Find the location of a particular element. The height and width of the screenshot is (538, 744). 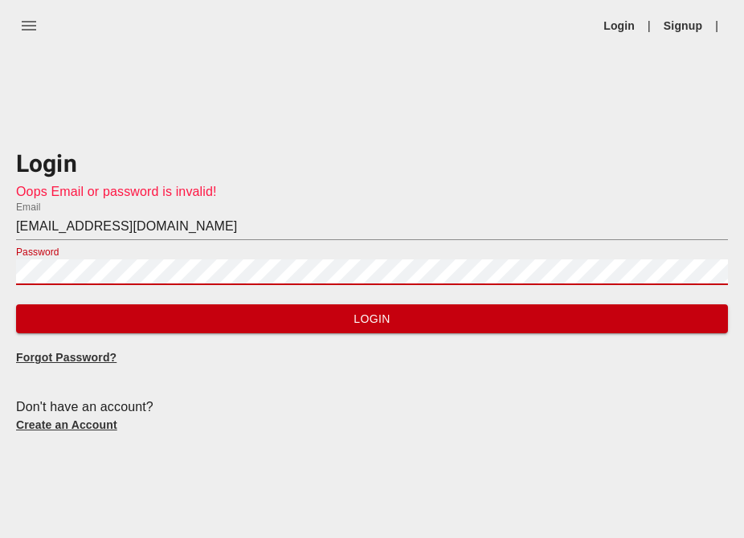

a: Forgot Password? is located at coordinates (66, 358).